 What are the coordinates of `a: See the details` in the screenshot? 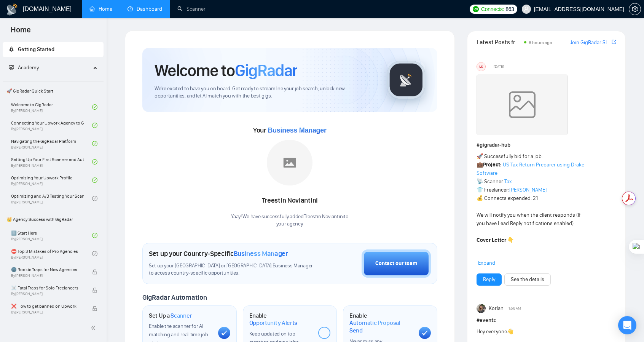 It's located at (528, 279).